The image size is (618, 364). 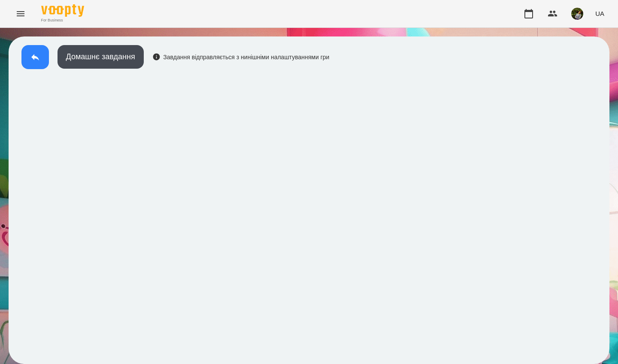 What do you see at coordinates (599, 13) in the screenshot?
I see `button: UA` at bounding box center [599, 13].